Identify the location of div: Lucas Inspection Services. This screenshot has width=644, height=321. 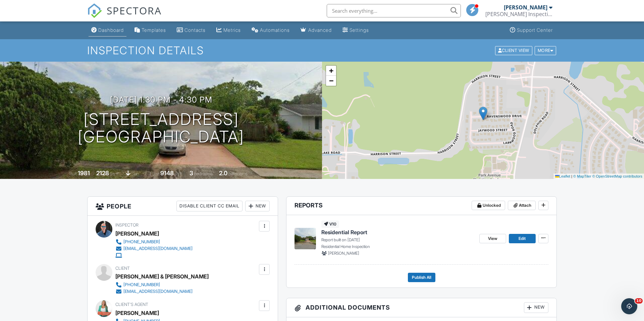
(519, 14).